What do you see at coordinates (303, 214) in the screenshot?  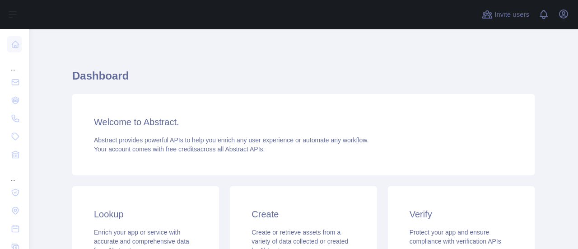 I see `h3: Create` at bounding box center [303, 214].